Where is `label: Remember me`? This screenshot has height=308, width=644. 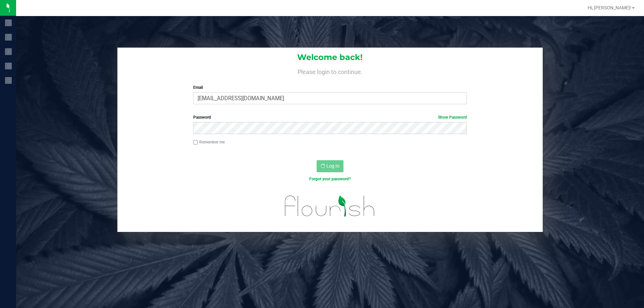 label: Remember me is located at coordinates (209, 142).